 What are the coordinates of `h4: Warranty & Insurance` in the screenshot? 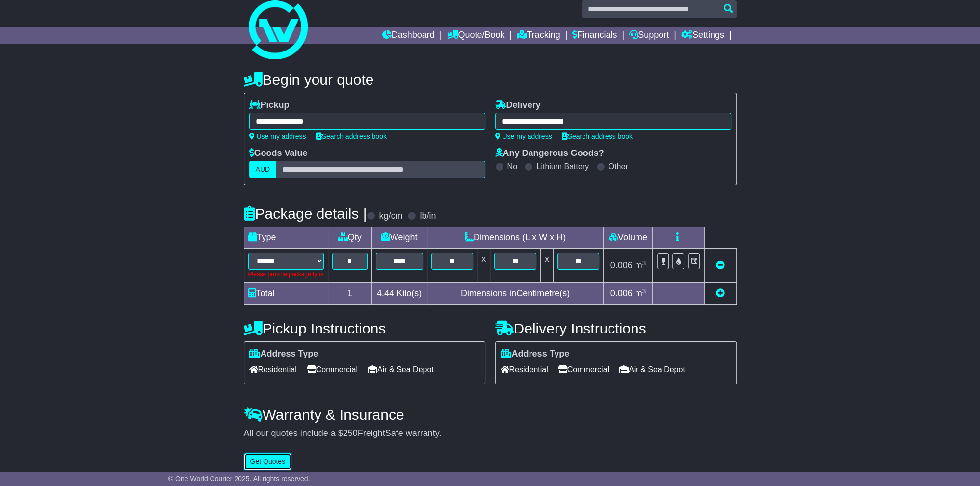 It's located at (490, 414).